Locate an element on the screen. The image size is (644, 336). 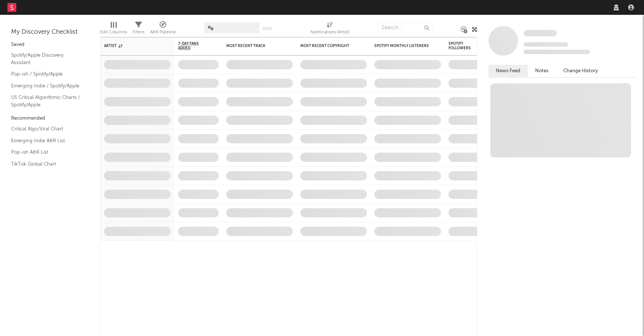
a: Spotify/Apple Discovery Assistant is located at coordinates (47, 58).